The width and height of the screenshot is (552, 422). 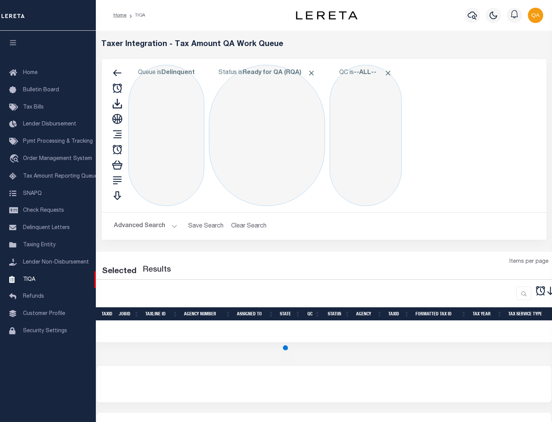 What do you see at coordinates (129, 313) in the screenshot?
I see `th: JobID` at bounding box center [129, 313].